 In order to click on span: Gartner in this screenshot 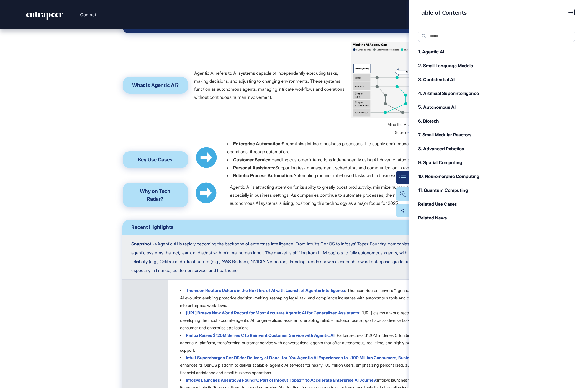, I will do `click(415, 132)`.